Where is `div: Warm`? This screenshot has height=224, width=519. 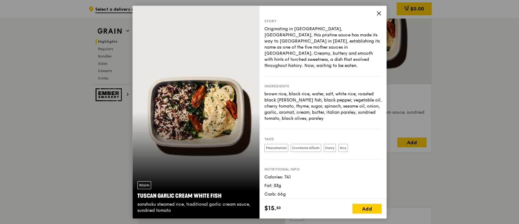 div: Warm is located at coordinates (144, 185).